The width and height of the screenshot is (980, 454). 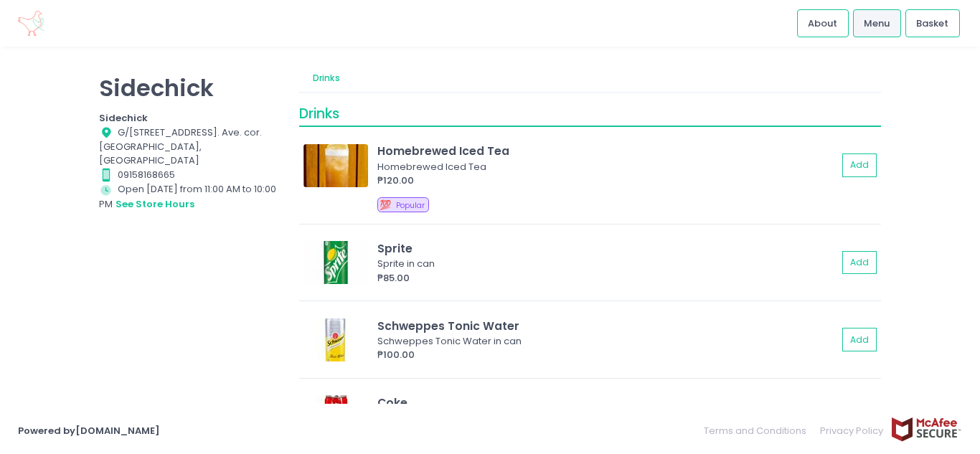 I want to click on span: Menu, so click(x=877, y=23).